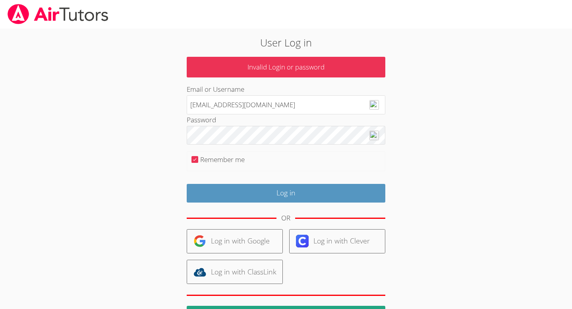 This screenshot has height=309, width=572. Describe the element at coordinates (200, 241) in the screenshot. I see `img: google-logo-50288ca7cdecda66e5e0955fdab243c47b7ad437acaf1139b6f446037453330a.svg` at that location.